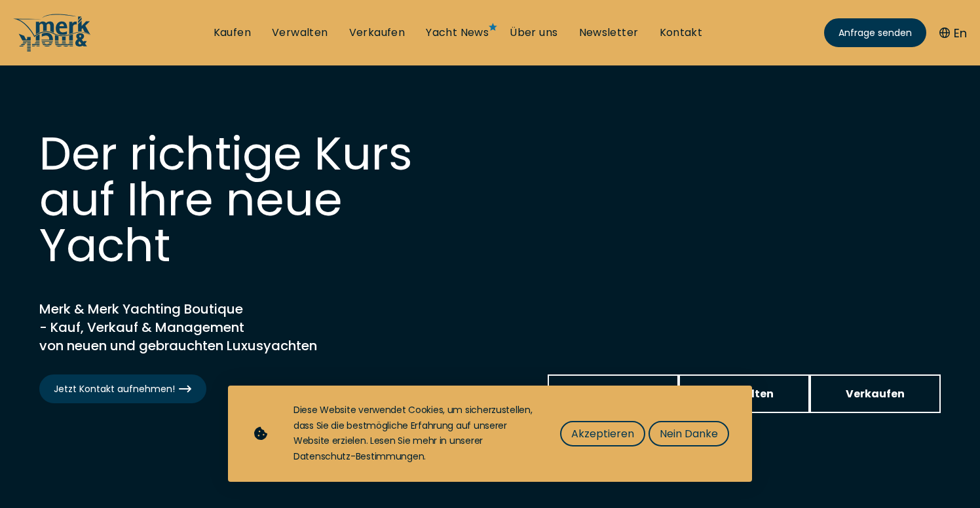  Describe the element at coordinates (122, 389) in the screenshot. I see `span: Jetzt Kontakt aufnehmen!` at that location.